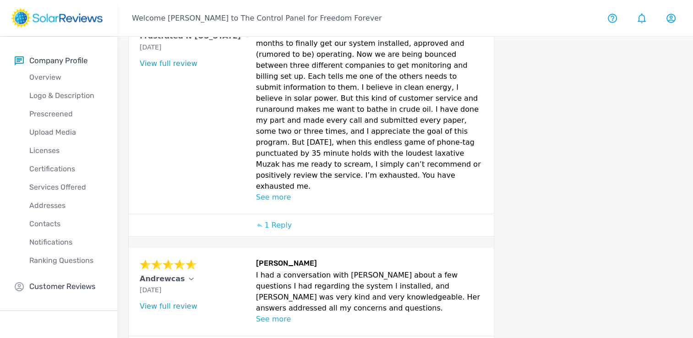 This screenshot has width=693, height=338. What do you see at coordinates (66, 114) in the screenshot?
I see `a: Prescreened` at bounding box center [66, 114].